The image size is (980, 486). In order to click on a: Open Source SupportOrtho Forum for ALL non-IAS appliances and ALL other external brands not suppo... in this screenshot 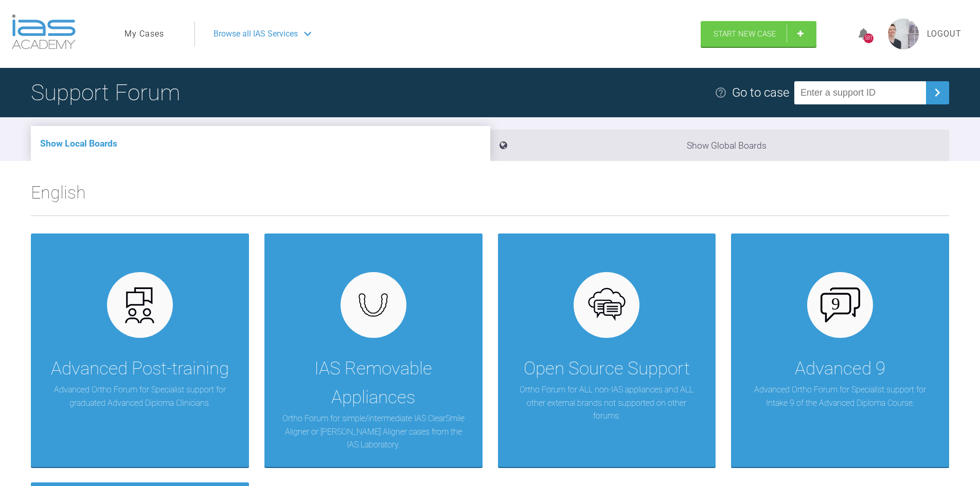, I will do `click(607, 350)`.